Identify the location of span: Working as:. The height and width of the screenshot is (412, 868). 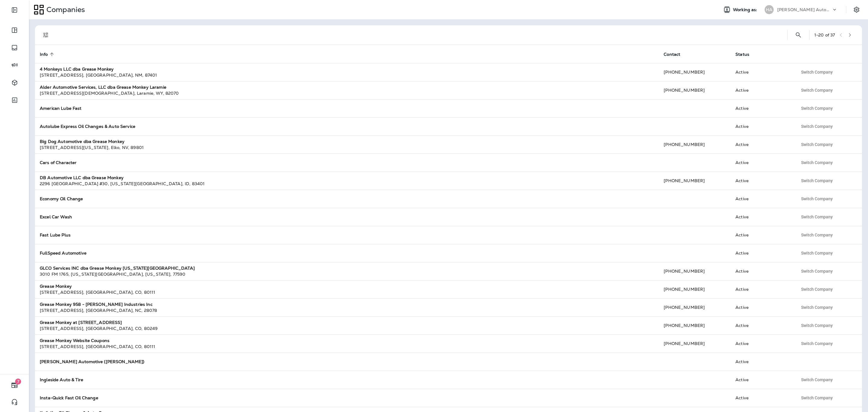
(746, 10).